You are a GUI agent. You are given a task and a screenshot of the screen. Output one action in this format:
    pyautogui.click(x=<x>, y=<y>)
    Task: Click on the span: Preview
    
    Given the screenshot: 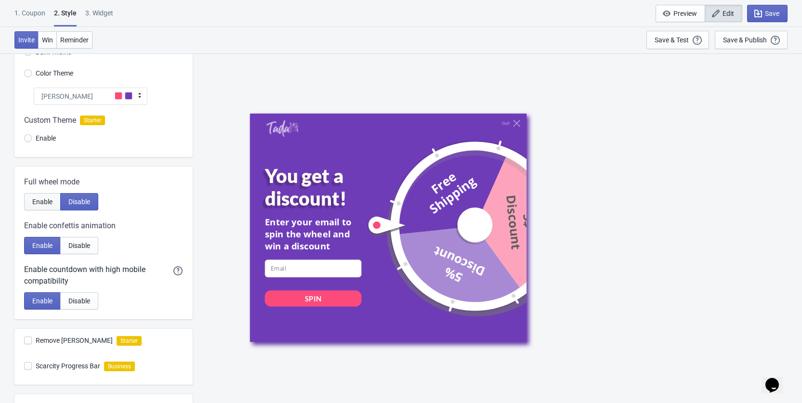 What is the action you would take?
    pyautogui.click(x=685, y=13)
    